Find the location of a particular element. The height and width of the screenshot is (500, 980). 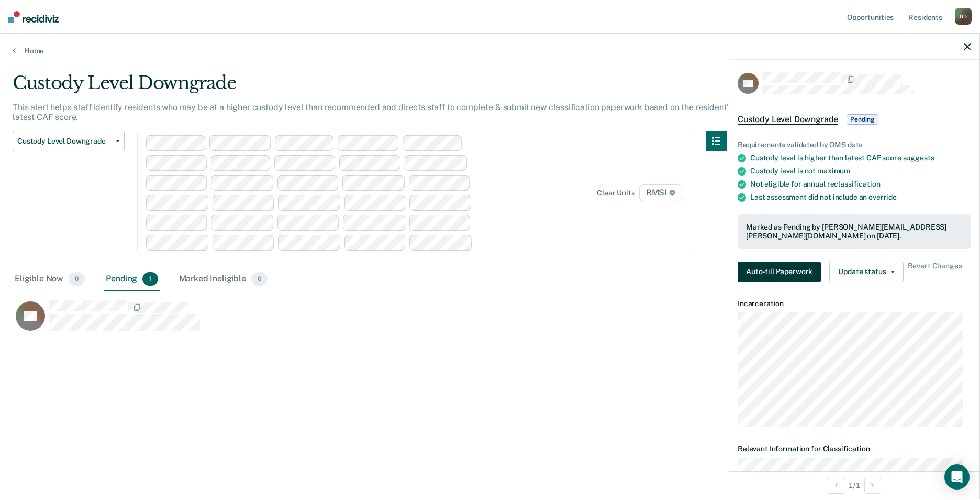

button: Previous Opportunity is located at coordinates (836, 485).